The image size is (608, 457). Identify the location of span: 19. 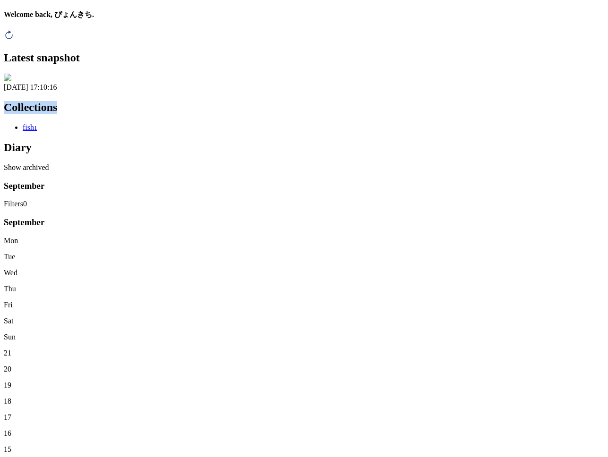
(8, 385).